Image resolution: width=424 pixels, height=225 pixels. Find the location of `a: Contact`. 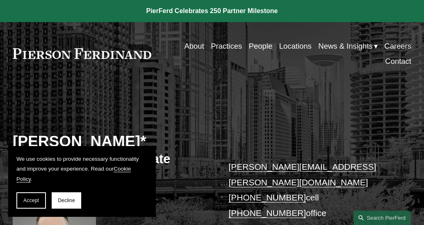

a: Contact is located at coordinates (398, 61).